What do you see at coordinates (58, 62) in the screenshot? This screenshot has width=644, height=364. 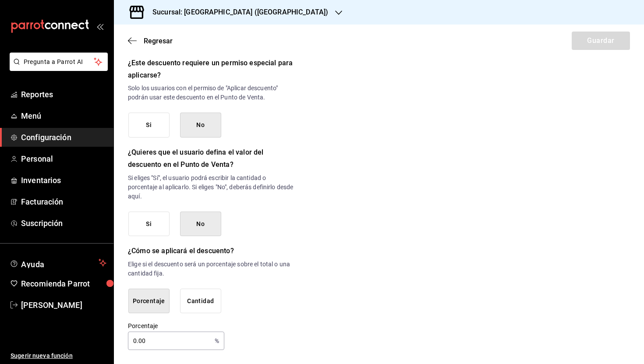 I see `button: Pregunta a Parrot AI` at bounding box center [58, 62].